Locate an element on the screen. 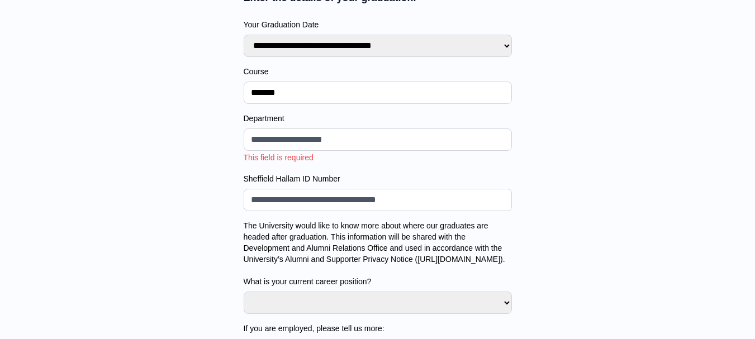  label: Your Graduation Date is located at coordinates (378, 25).